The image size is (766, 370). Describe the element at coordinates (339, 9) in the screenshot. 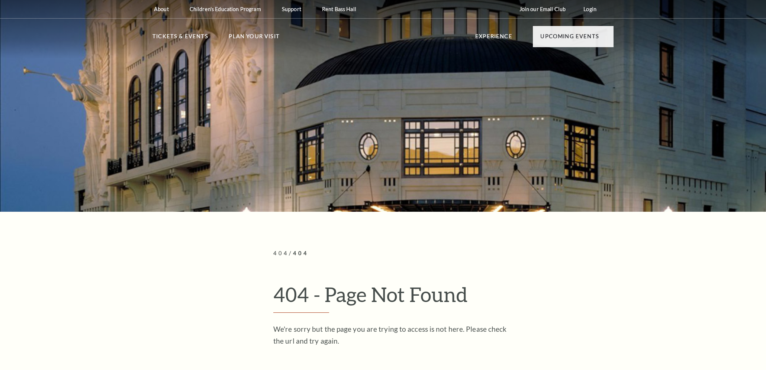

I see `p: Rent Bass Hall` at that location.